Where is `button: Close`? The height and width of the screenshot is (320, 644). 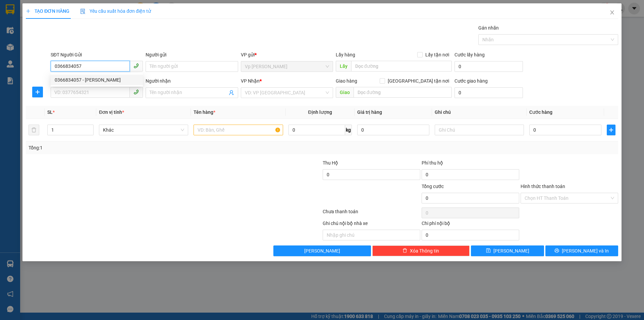
button: Close is located at coordinates (612, 13).